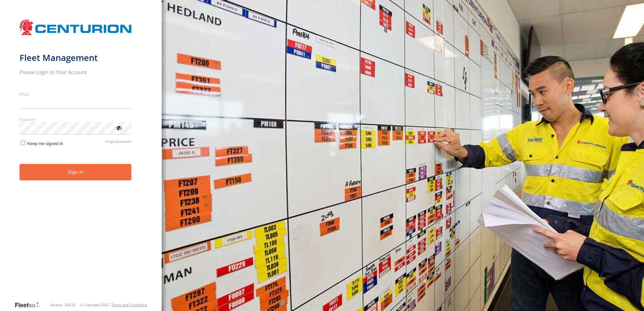  I want to click on div: Version: 309.01, so click(63, 305).